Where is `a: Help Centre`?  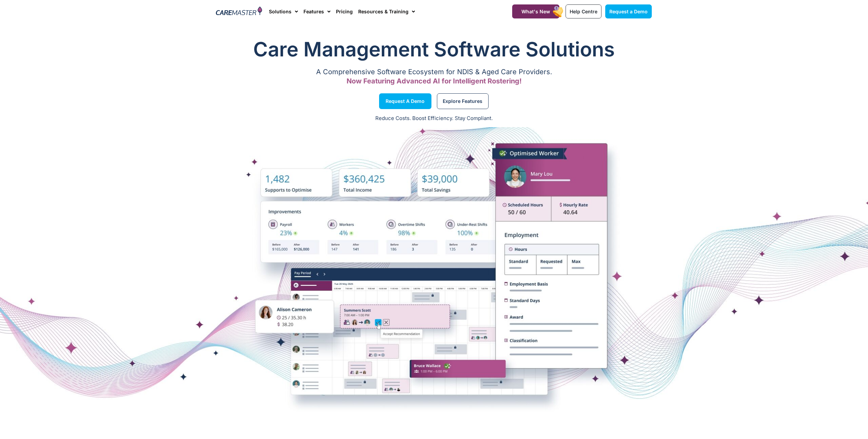 a: Help Centre is located at coordinates (584, 11).